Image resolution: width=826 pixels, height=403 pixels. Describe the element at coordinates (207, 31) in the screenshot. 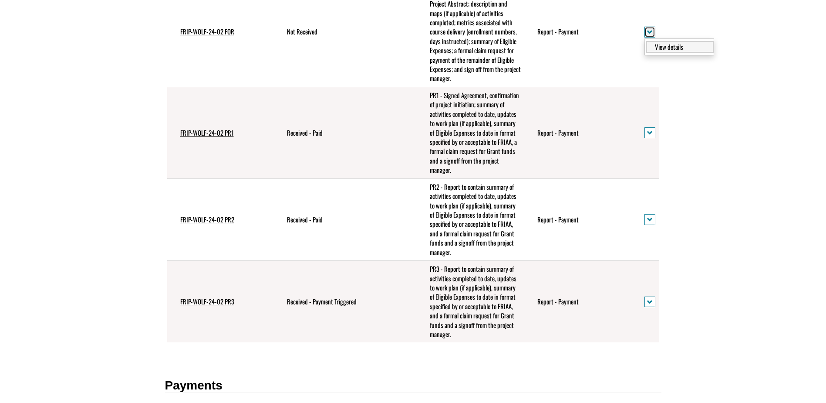

I see `a: FRIP-WOLF-24-02 FOR` at that location.